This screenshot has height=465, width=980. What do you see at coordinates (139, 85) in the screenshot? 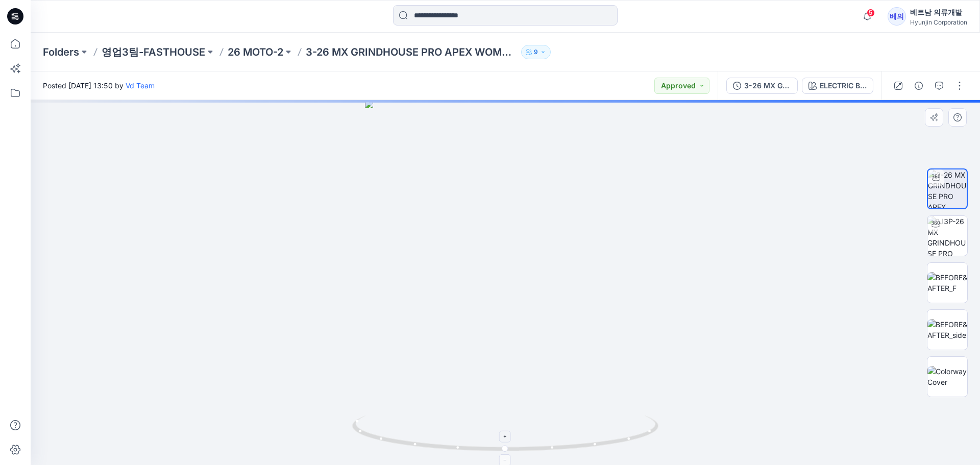
I see `a: Vd Team` at bounding box center [139, 85].